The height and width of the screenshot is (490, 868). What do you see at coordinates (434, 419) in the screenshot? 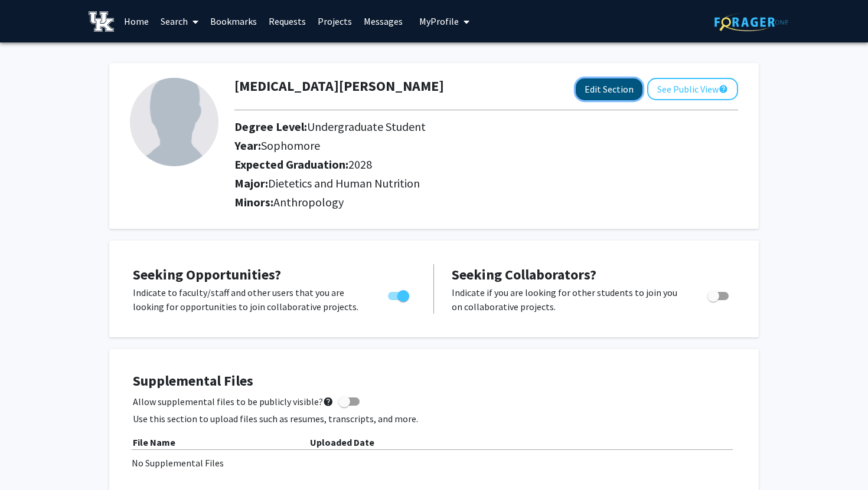
I see `p: Use this section to upload files such as resumes, transcripts, and more.` at bounding box center [434, 419].